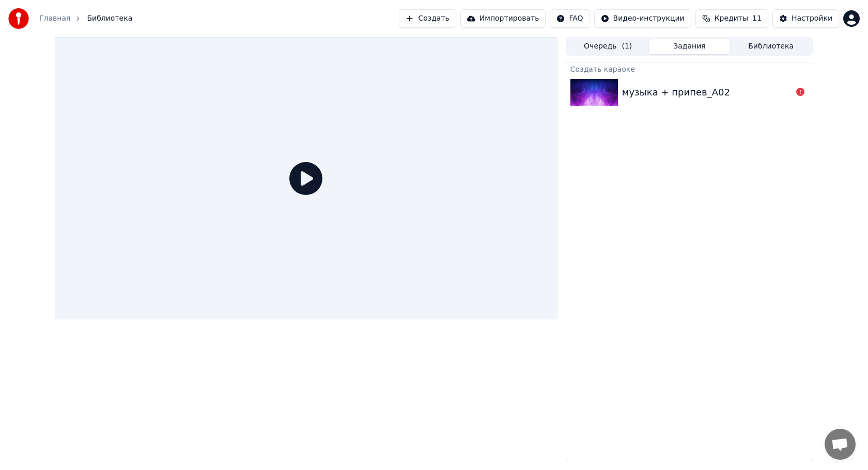  Describe the element at coordinates (626, 46) in the screenshot. I see `span: ( 1 )` at that location.